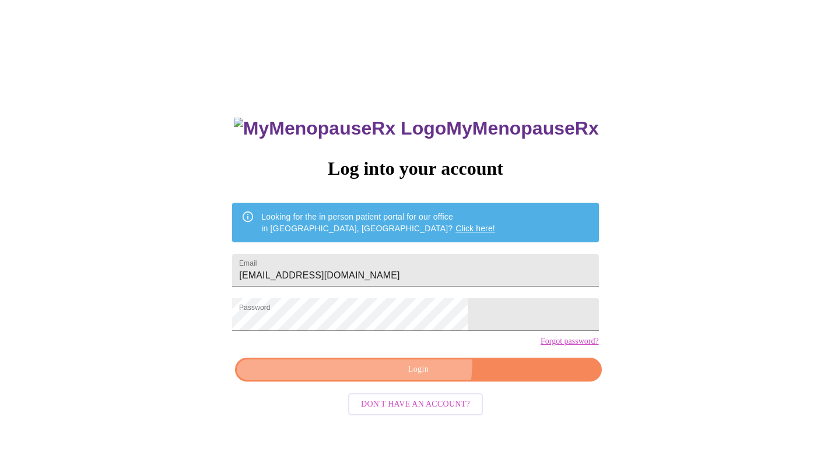 The width and height of the screenshot is (831, 473). I want to click on span: Login, so click(418, 370).